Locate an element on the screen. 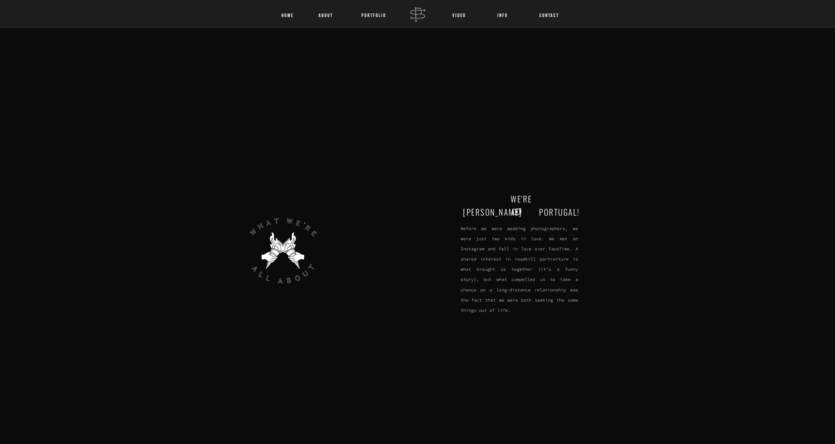 The image size is (835, 444). a: CONTACT is located at coordinates (547, 14).